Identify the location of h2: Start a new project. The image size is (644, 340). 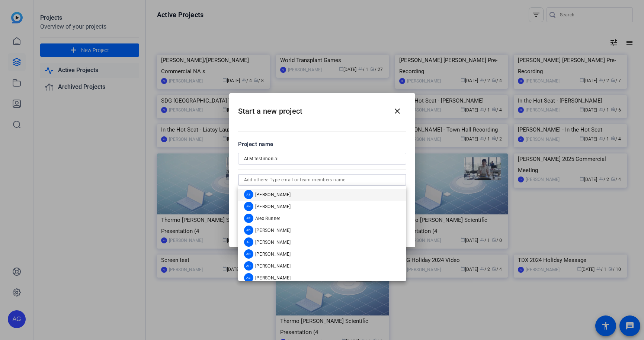
(322, 108).